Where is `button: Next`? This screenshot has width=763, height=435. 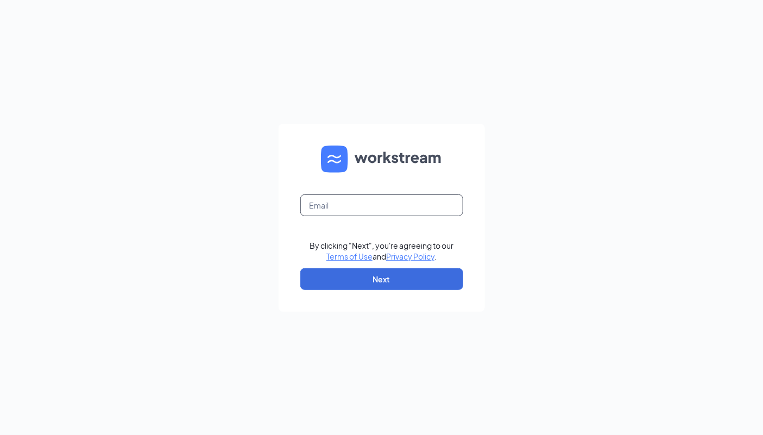
button: Next is located at coordinates (382, 279).